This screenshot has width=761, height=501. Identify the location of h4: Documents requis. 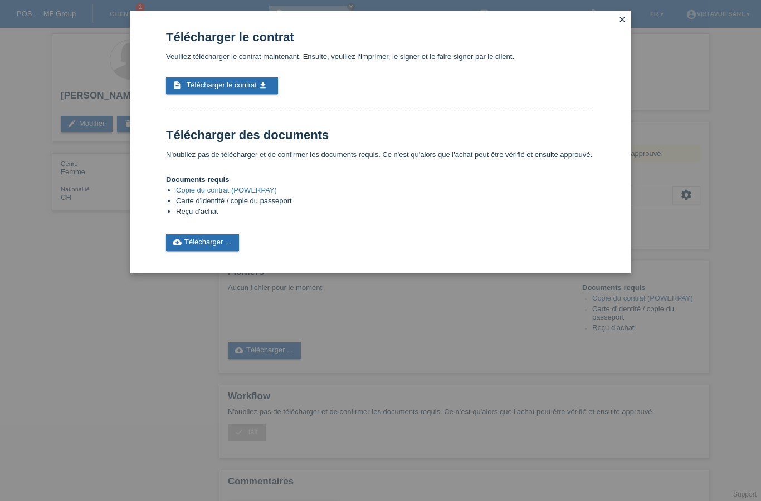
(379, 179).